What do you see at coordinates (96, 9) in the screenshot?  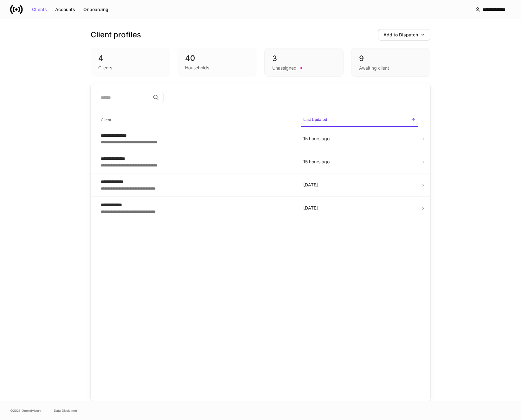 I see `button: Onboarding` at bounding box center [96, 9].